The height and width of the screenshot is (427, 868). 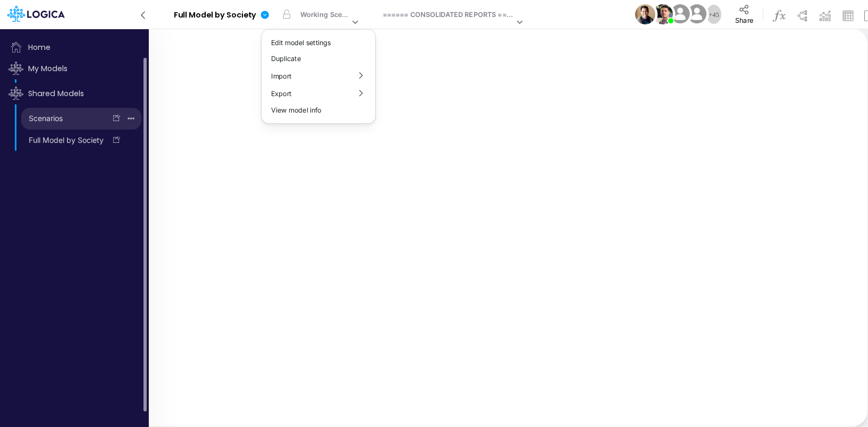 What do you see at coordinates (76, 47) in the screenshot?
I see `span: Home` at bounding box center [76, 47].